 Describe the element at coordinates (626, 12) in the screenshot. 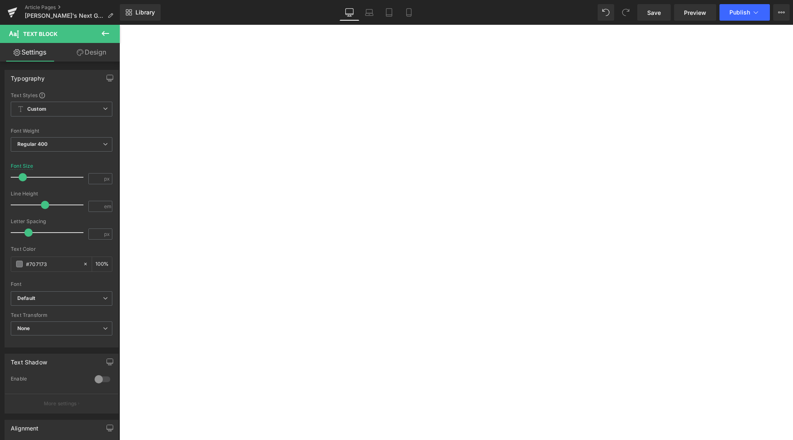

I see `button: Redo` at that location.